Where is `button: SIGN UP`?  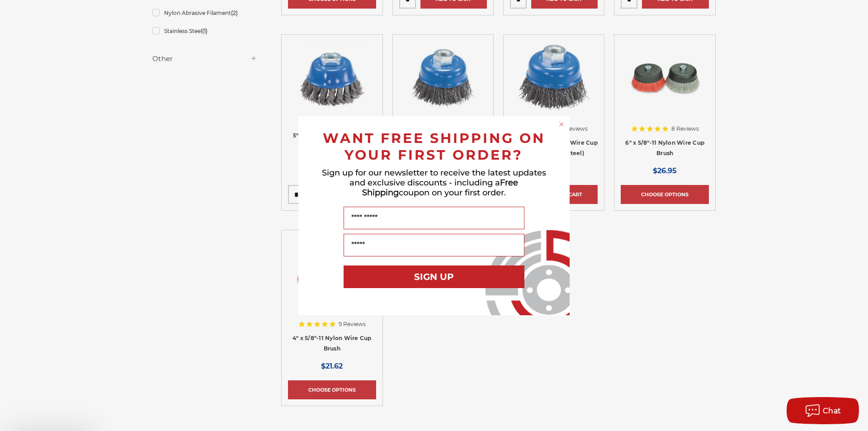
button: SIGN UP is located at coordinates (434, 276).